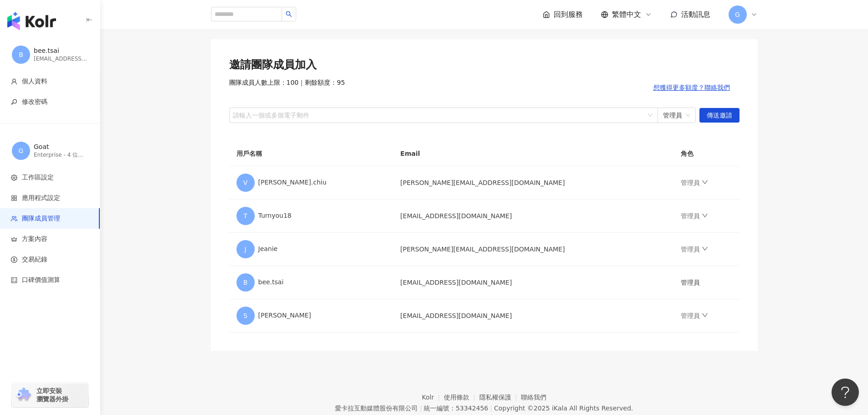 The height and width of the screenshot is (415, 868). What do you see at coordinates (287, 87) in the screenshot?
I see `span: 團隊成員人數上限：100 ｜ 剩餘額度：95` at bounding box center [287, 87].